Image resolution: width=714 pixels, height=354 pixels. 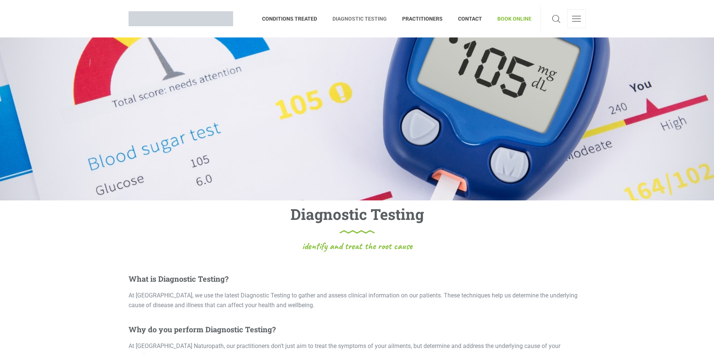 I want to click on h5: Why do you perform Diagnostic Testing?, so click(x=357, y=329).